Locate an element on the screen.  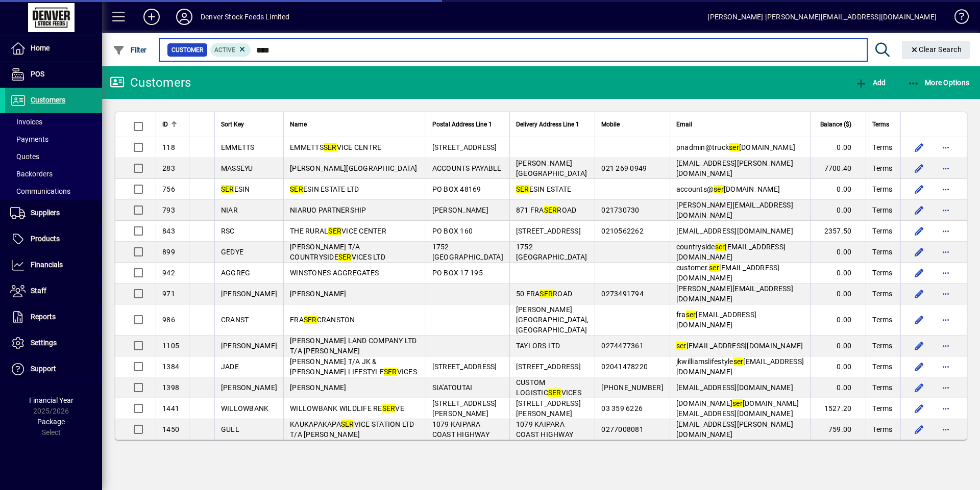
a: Home is located at coordinates (53, 49).